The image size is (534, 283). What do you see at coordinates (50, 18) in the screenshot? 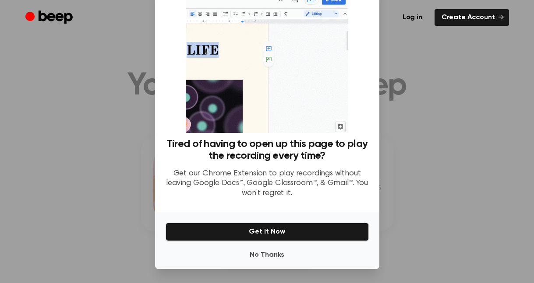
I see `a: Beep` at bounding box center [50, 18].